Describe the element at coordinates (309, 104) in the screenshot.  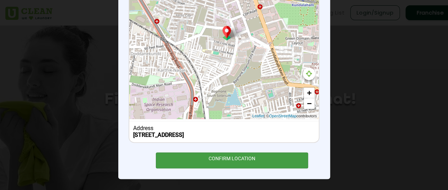
I see `a: Zoom out` at that location.